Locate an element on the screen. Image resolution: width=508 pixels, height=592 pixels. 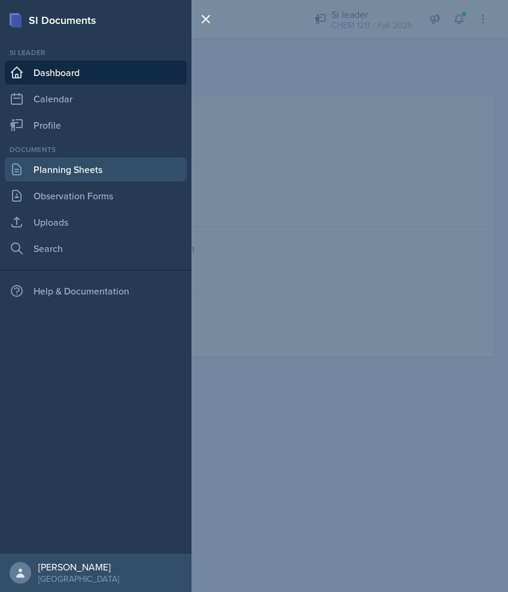
a: Dashboard is located at coordinates (96, 72).